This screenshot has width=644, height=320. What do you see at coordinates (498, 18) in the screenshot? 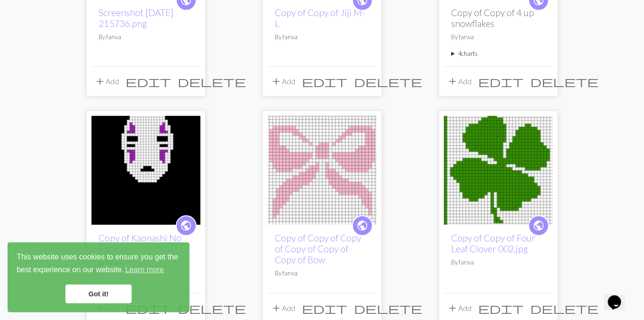
I see `h2: Copy of Copy of 4 up snowflakes` at bounding box center [498, 18].